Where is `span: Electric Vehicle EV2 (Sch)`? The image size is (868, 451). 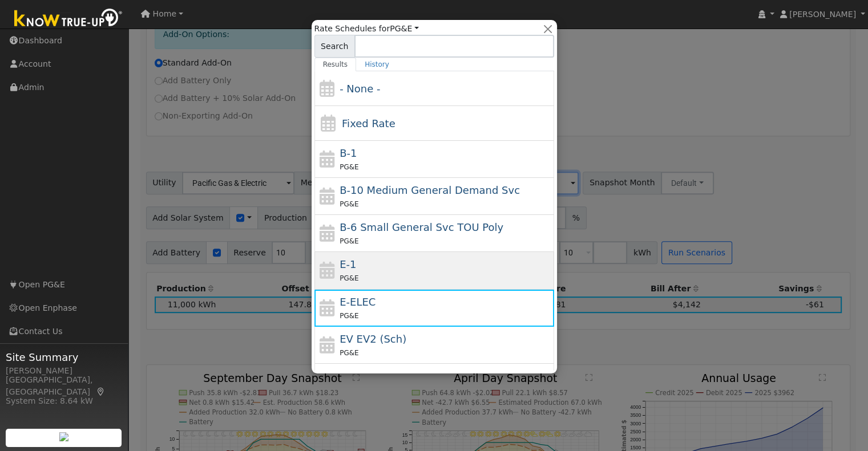
span: Electric Vehicle EV2 (Sch) is located at coordinates (373, 338).